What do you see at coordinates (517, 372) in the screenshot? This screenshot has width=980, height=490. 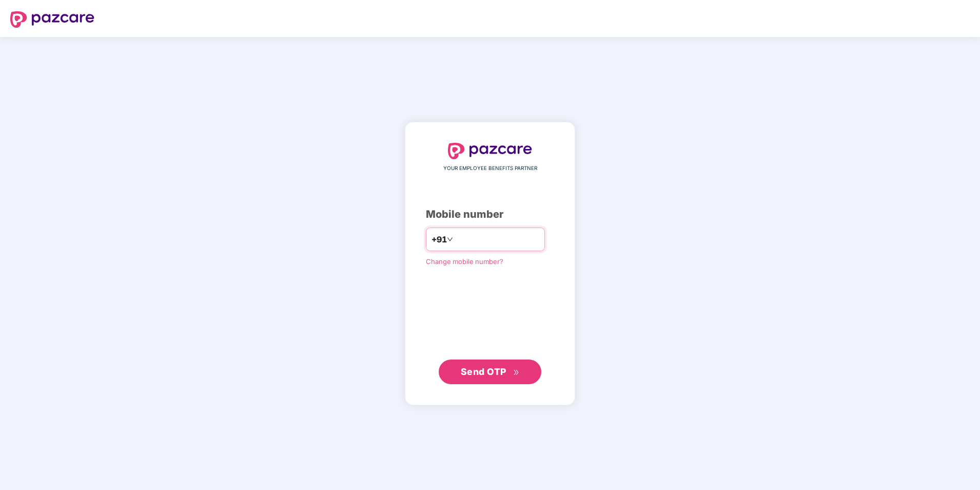 I see `span: double-right` at bounding box center [517, 372].